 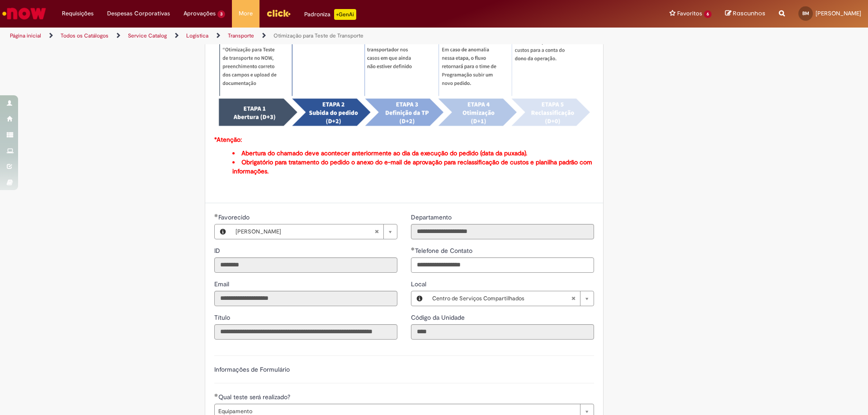 I want to click on span: 3, so click(x=221, y=14).